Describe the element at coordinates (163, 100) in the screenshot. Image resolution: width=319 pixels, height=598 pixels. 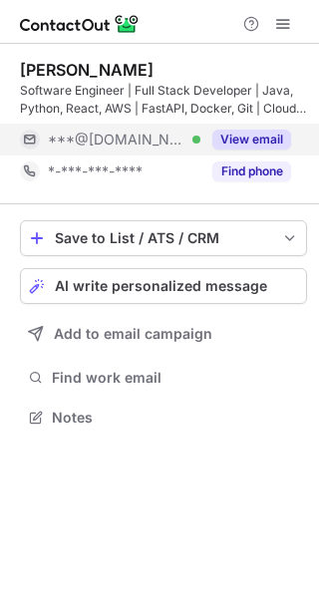
I see `div: Software Engineer | Full Stack Developer | Java, Python, React, AWS | FastAPI, Docker, Git | Clou...` at that location.